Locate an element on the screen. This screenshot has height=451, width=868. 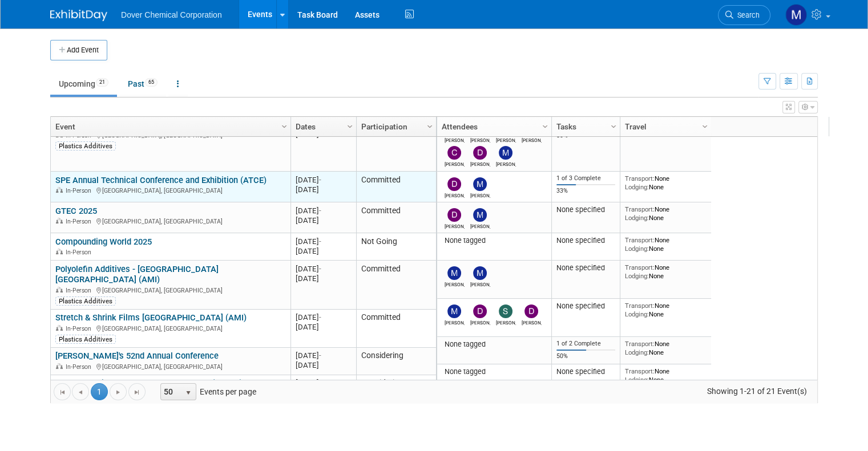
span: Showing 1-21 of 21 Event(s) is located at coordinates (757, 391).